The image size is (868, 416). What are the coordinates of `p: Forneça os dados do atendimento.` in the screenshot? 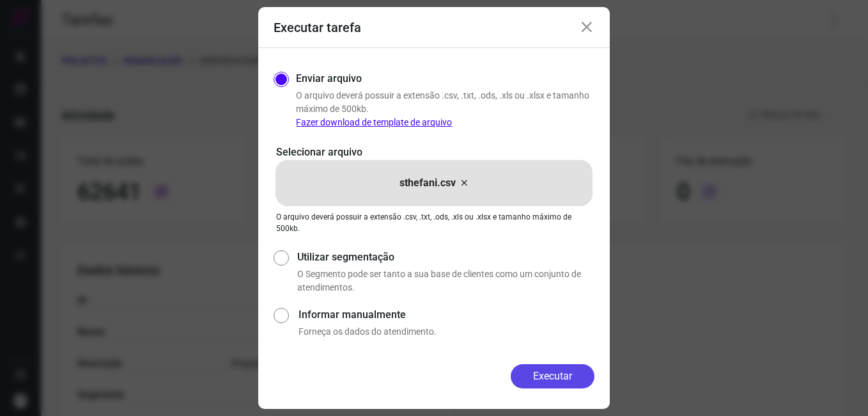 It's located at (446, 331).